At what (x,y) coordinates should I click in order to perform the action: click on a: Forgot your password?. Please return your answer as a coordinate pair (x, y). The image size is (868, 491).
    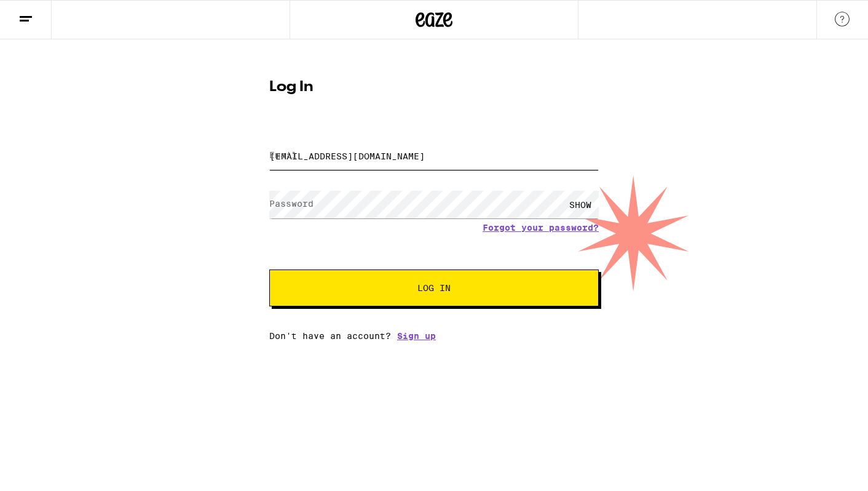
    Looking at the image, I should click on (540, 227).